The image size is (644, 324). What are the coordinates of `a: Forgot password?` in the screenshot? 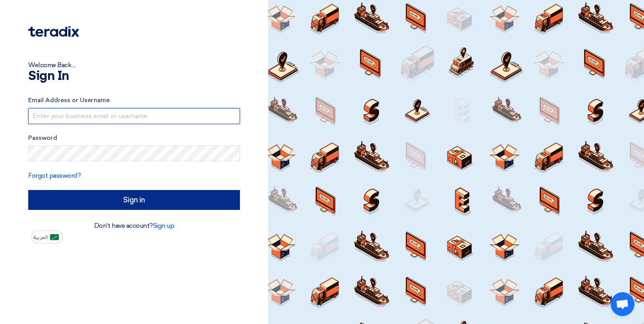 It's located at (55, 175).